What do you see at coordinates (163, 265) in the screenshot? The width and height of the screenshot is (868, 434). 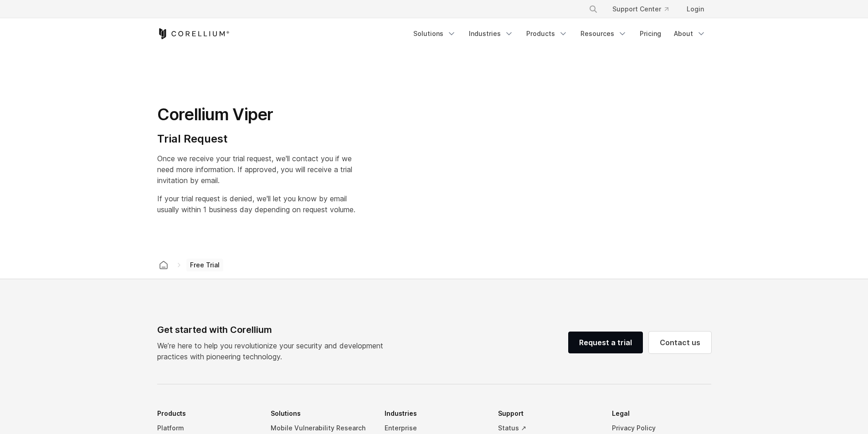 I see `a: Corellium home` at bounding box center [163, 265].